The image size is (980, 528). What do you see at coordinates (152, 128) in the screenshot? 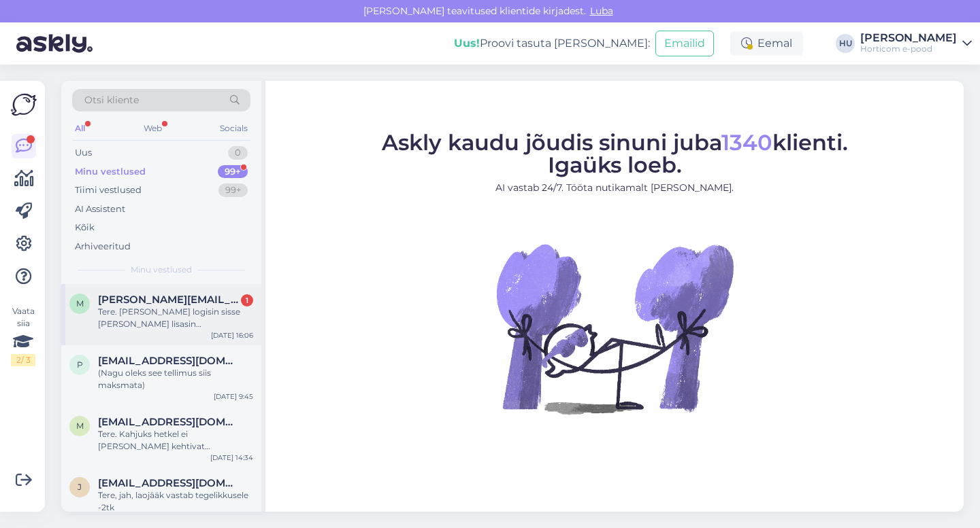
I see `div: Web` at bounding box center [152, 128].